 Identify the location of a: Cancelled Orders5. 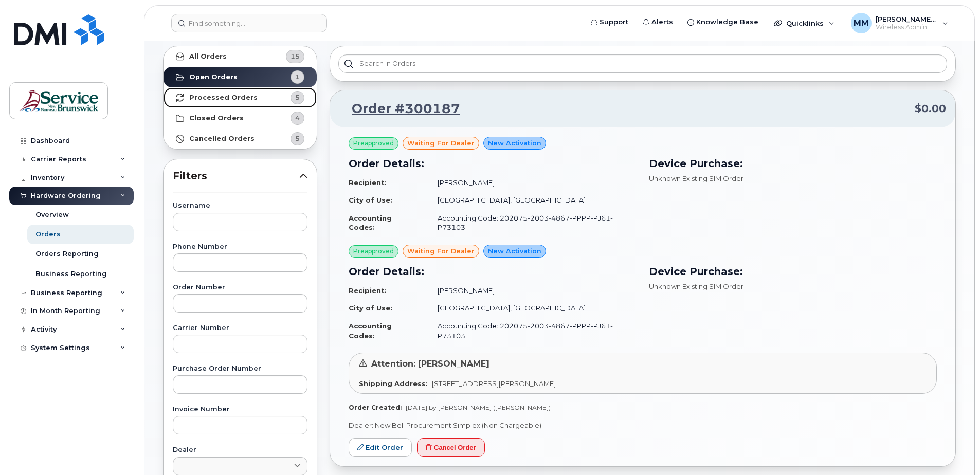
(240, 139).